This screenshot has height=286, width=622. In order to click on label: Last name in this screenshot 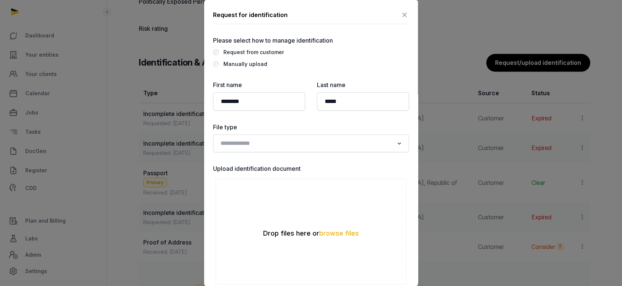, I will do `click(363, 85)`.